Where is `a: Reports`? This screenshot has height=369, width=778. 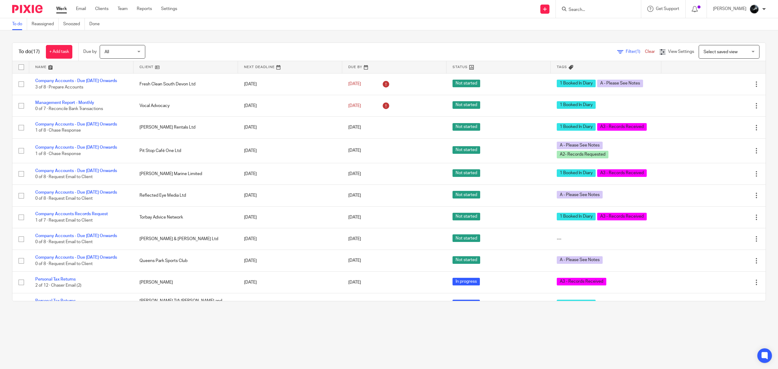
a: Reports is located at coordinates (144, 9).